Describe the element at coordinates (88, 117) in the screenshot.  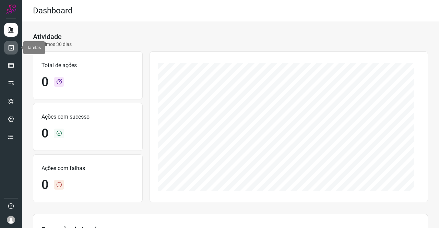
I see `p: Ações com sucesso` at that location.